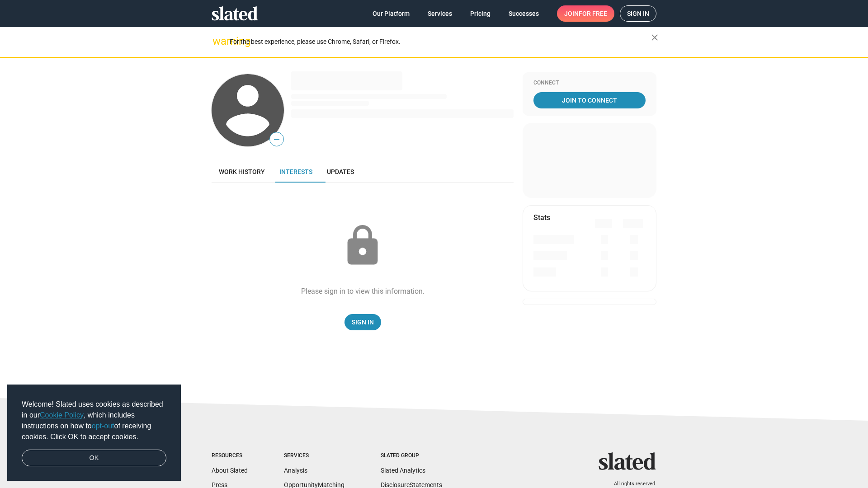 This screenshot has height=488, width=868. I want to click on a: Slated Analytics, so click(403, 471).